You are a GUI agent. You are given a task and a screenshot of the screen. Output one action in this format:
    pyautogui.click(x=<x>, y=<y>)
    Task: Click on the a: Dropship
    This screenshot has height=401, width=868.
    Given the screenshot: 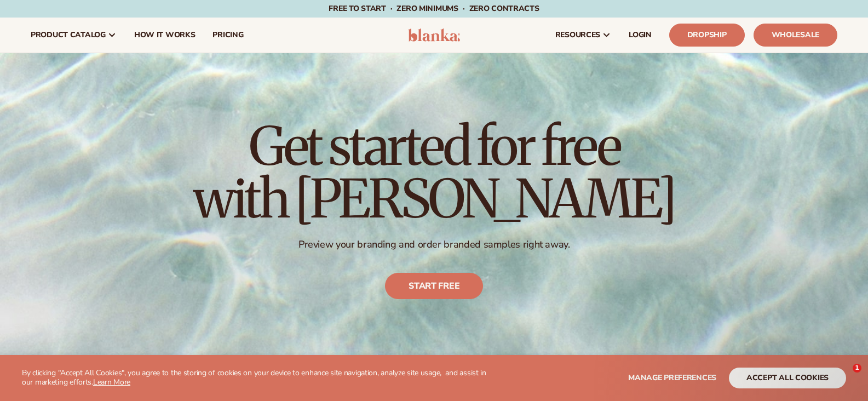 What is the action you would take?
    pyautogui.click(x=707, y=35)
    